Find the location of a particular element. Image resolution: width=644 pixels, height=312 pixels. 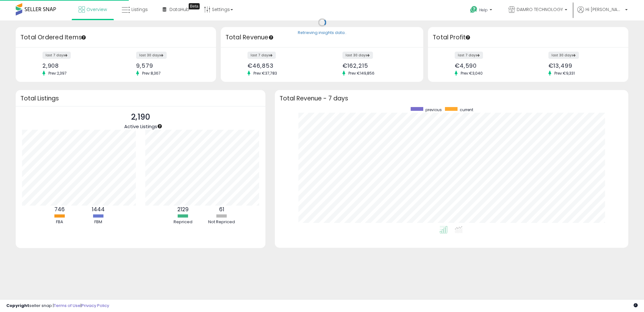

div: FBM is located at coordinates (98, 222).